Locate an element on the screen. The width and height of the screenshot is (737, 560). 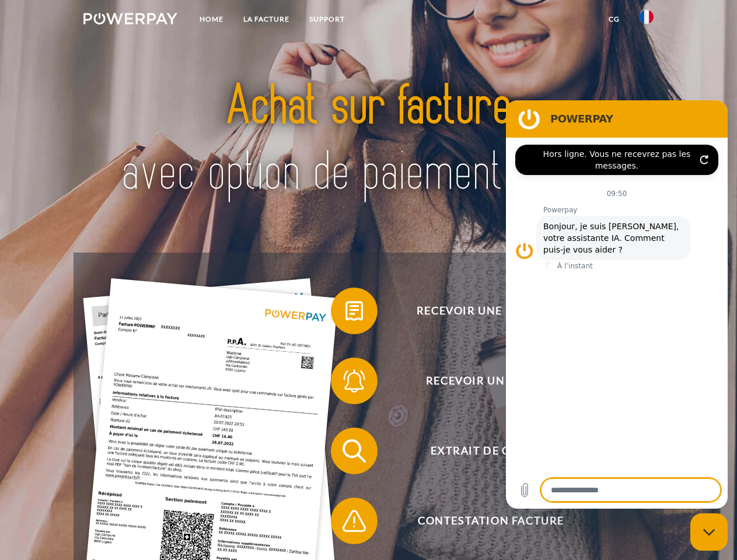
a: Recevoir un rappel? is located at coordinates (482, 381).